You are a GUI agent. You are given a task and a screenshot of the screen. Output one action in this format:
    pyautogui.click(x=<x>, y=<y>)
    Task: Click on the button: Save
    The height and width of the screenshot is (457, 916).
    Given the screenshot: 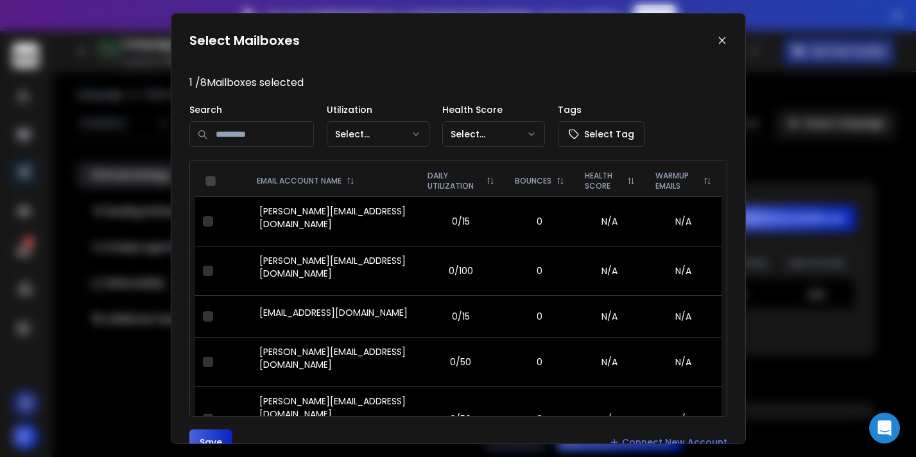 What is the action you would take?
    pyautogui.click(x=211, y=442)
    